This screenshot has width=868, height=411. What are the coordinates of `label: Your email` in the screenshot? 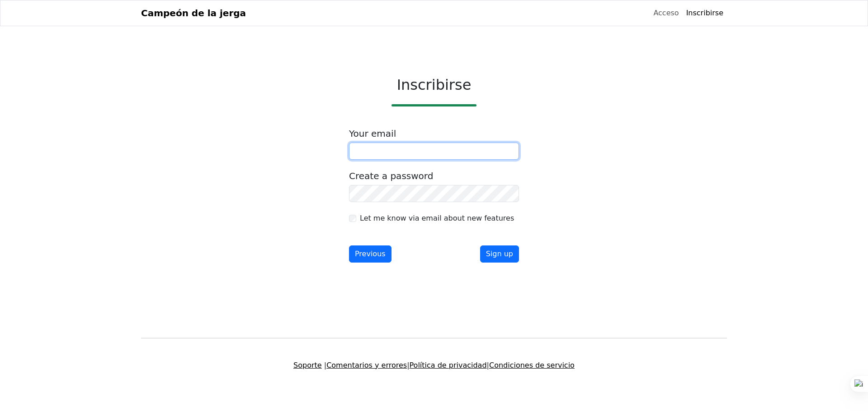 It's located at (372, 134).